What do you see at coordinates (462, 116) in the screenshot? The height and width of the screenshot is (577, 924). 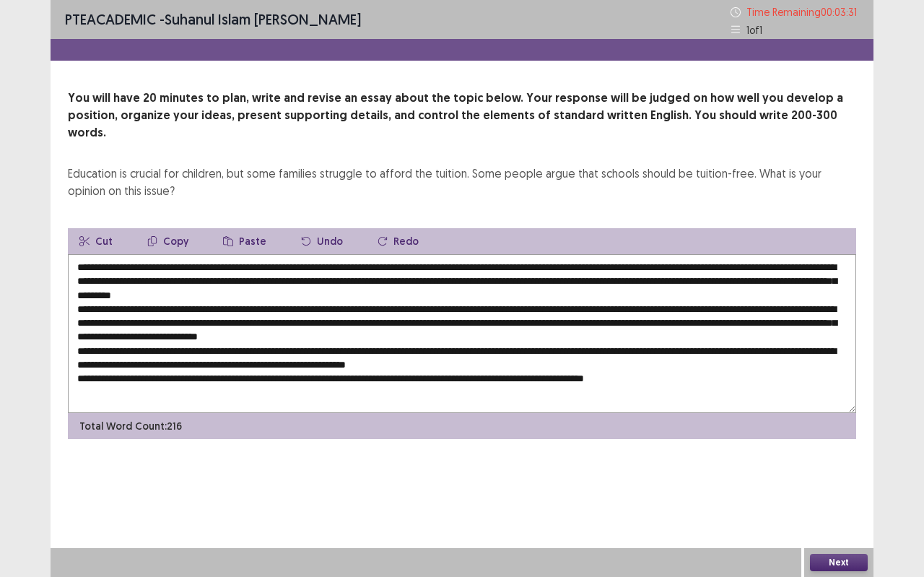 I see `p: You will have 20 minutes to plan, write and revise an essay about the topic below. Your response ...` at bounding box center [462, 116].